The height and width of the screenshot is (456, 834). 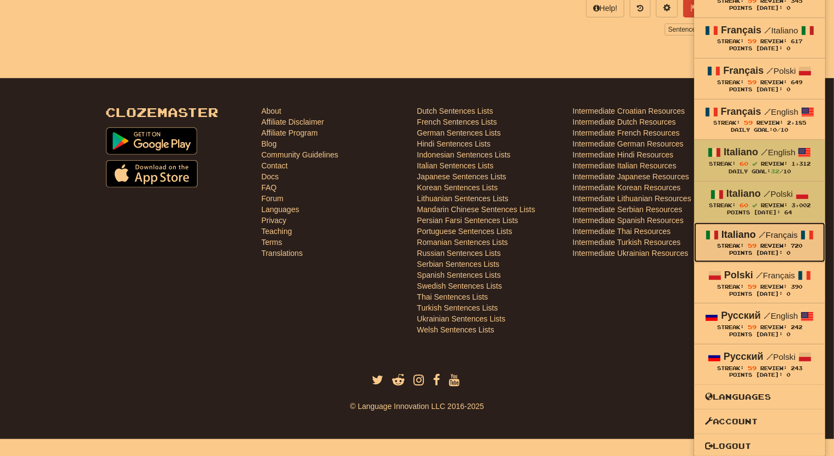 I want to click on img: Get it on App Store, so click(x=152, y=174).